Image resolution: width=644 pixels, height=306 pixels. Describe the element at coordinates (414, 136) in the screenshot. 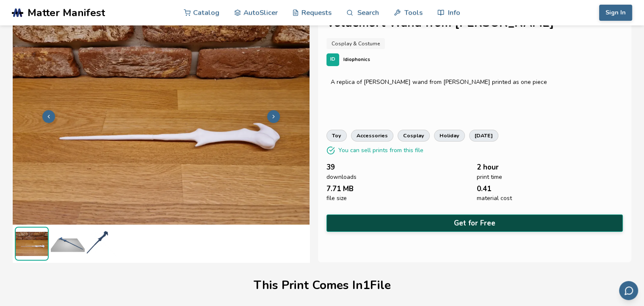

I see `a: cosplay` at that location.